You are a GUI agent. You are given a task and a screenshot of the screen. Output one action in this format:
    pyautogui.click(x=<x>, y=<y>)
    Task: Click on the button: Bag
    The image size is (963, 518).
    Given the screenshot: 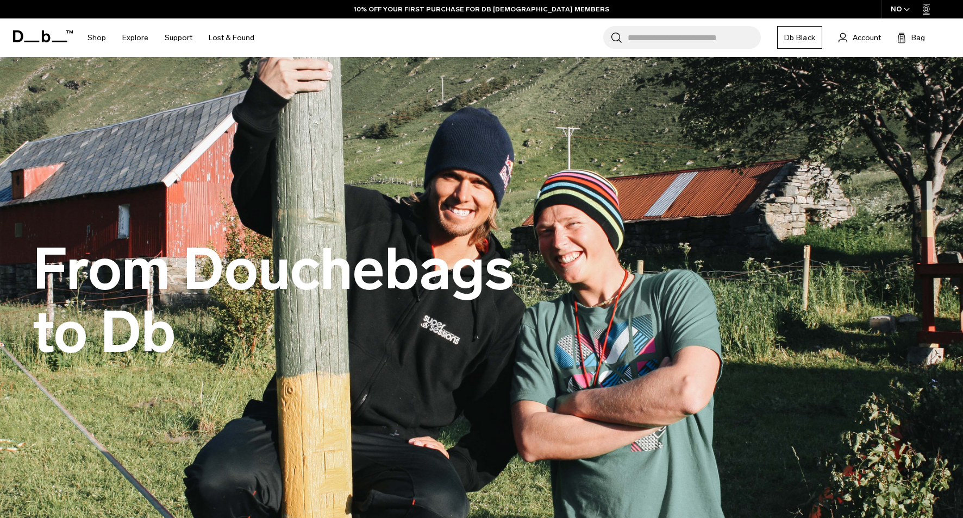 What is the action you would take?
    pyautogui.click(x=911, y=37)
    